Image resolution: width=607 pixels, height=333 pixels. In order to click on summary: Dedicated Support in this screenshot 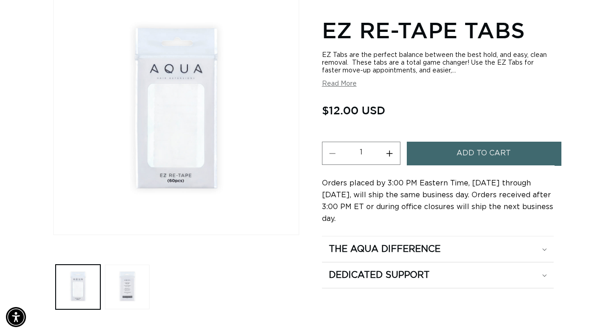, I will do `click(438, 276)`.